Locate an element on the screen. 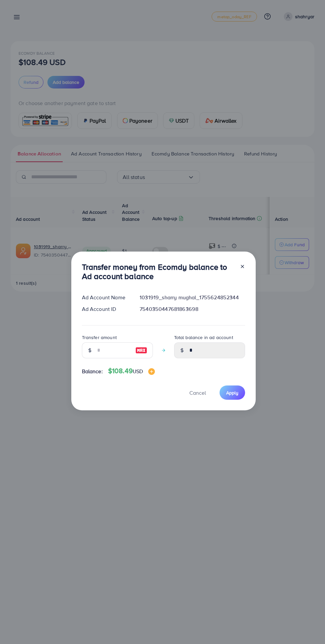  div: Ad Account ID is located at coordinates (106, 309).